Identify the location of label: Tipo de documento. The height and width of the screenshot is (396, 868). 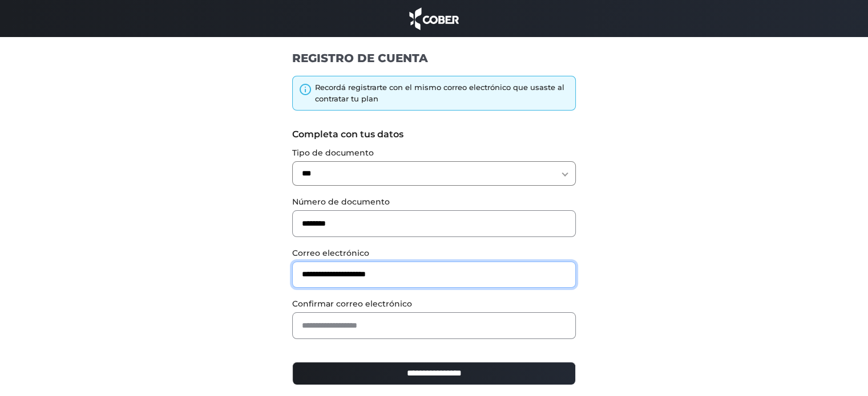
(434, 153).